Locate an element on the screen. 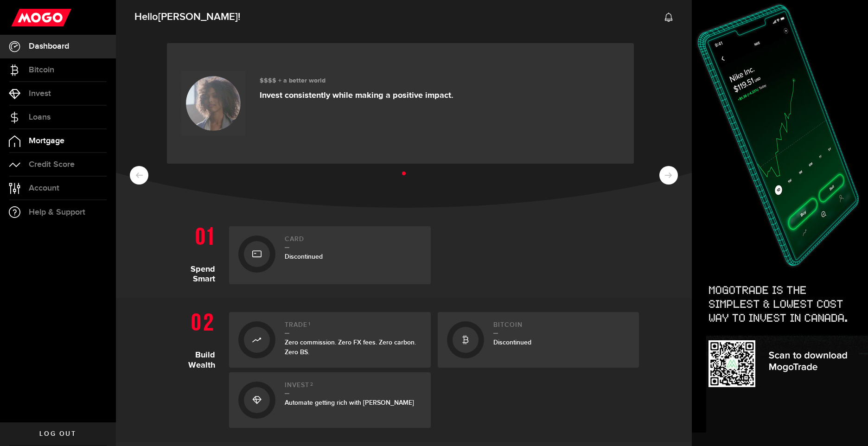  h2: Trade is located at coordinates (353, 328).